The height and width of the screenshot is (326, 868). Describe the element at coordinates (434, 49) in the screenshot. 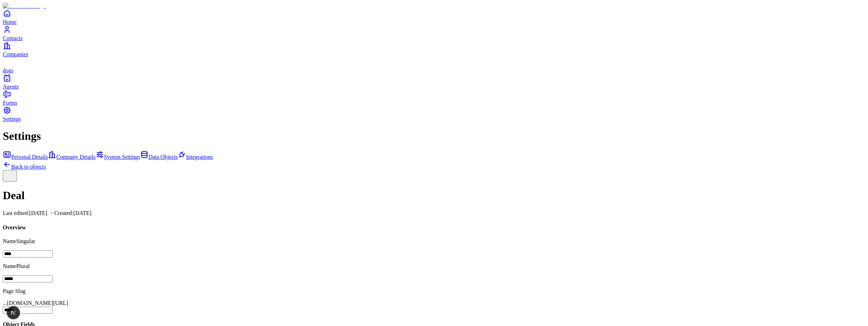

I see `a: Companies` at that location.